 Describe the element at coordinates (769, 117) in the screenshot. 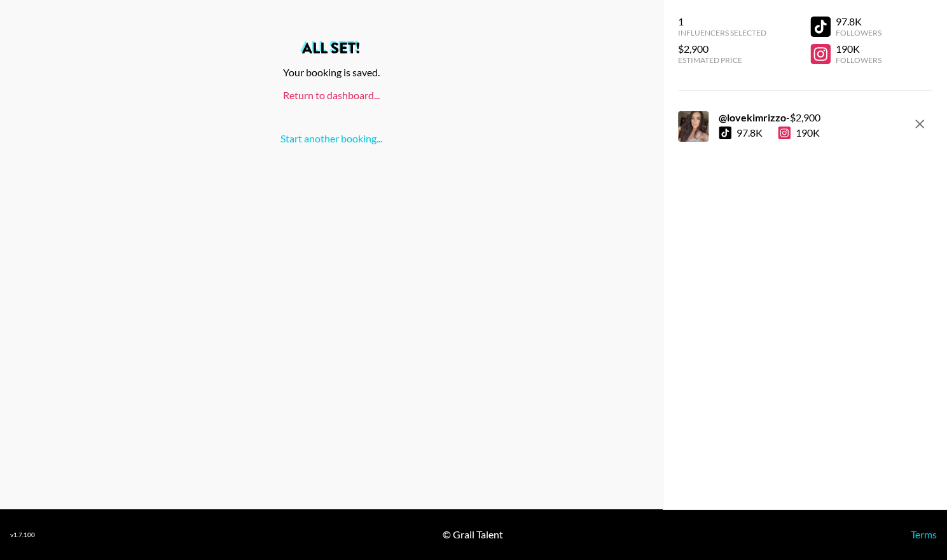

I see `div: - $ 2,900` at that location.